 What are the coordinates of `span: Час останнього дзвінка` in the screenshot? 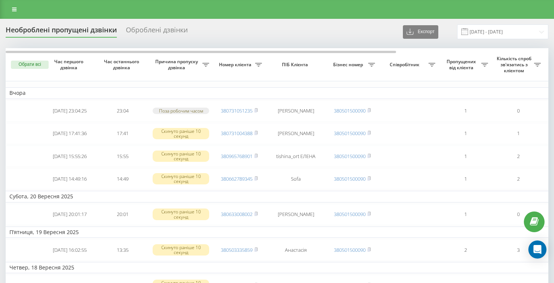 It's located at (122, 64).